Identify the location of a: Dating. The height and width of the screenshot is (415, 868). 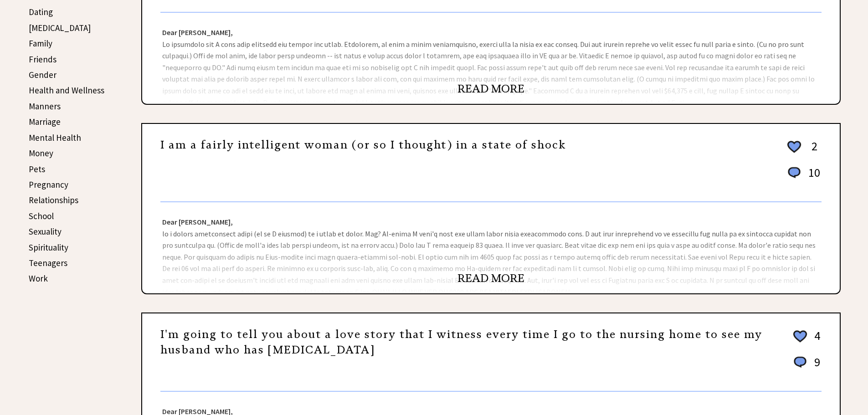
(40, 12).